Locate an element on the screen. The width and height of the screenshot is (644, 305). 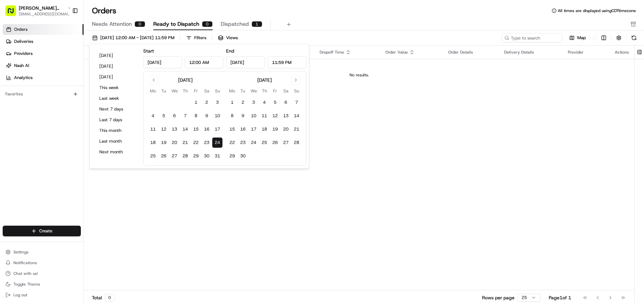
button: 9 is located at coordinates (243, 116).